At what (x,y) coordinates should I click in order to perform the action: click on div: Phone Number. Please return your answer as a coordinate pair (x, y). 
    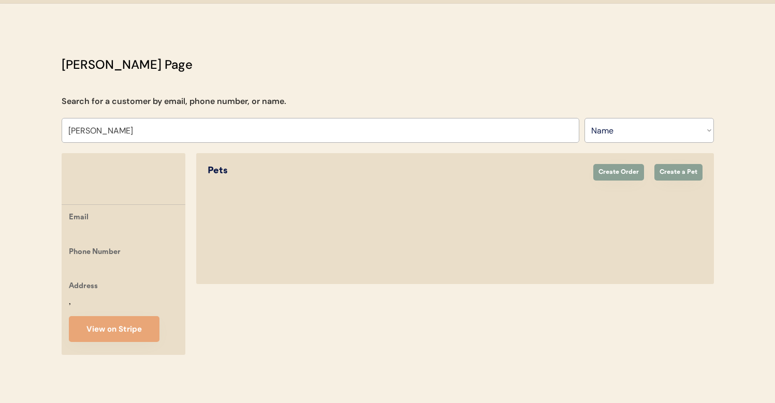
    Looking at the image, I should click on (95, 253).